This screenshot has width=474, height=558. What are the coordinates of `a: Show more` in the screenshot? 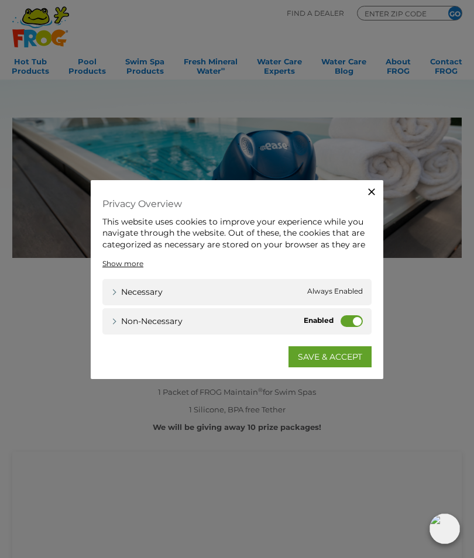 It's located at (123, 263).